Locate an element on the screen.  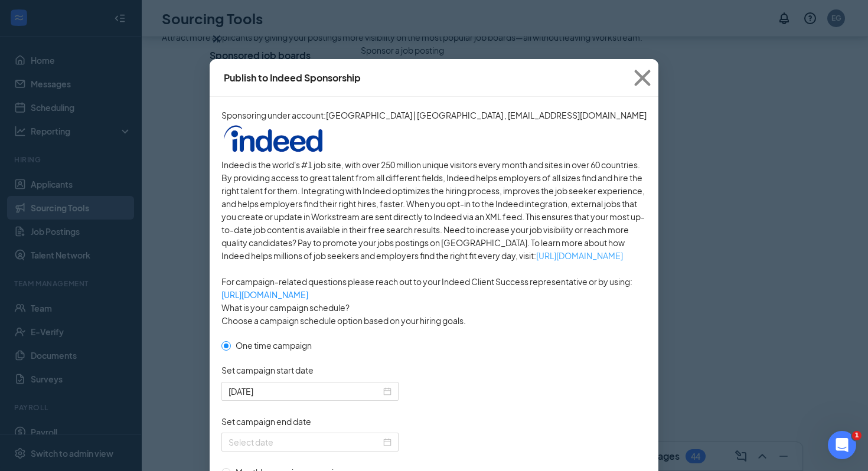
span: Indeed is the world's #1 job site, with over 250 million unique visitors every month and sites in... is located at coordinates (434, 210).